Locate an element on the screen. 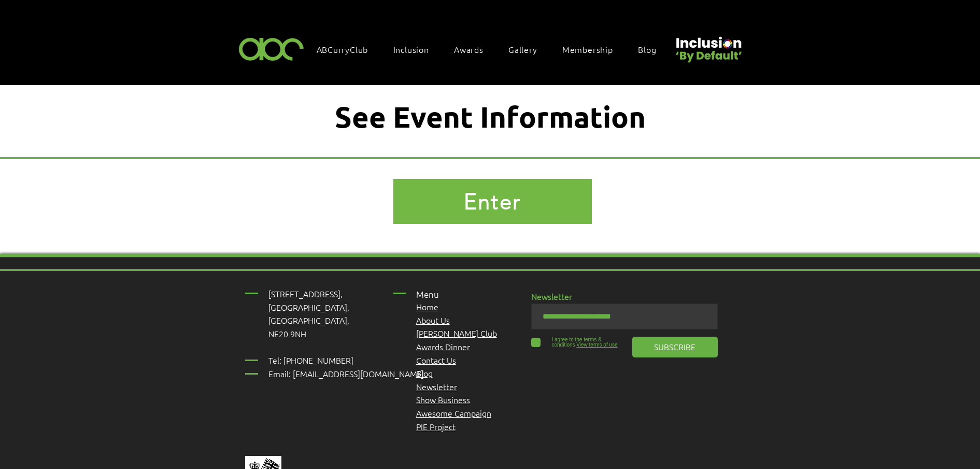 The image size is (980, 469). span: Enter is located at coordinates (493, 201).